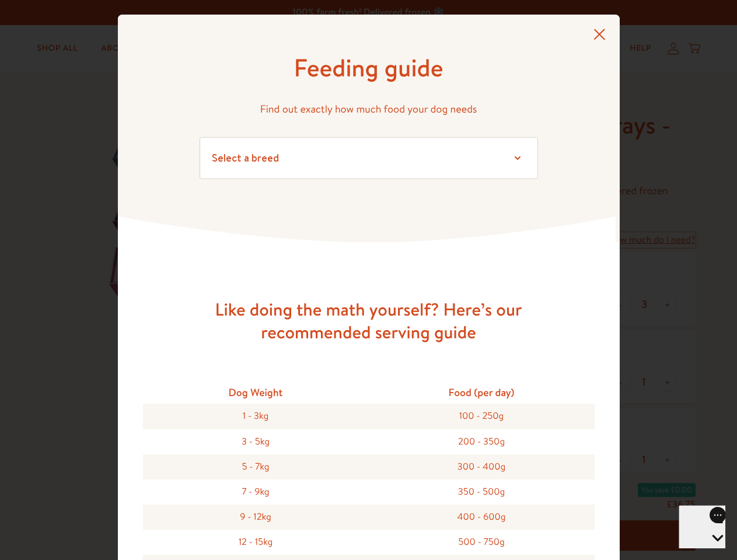 The image size is (737, 560). Describe the element at coordinates (481, 416) in the screenshot. I see `div: 100 - 250g` at that location.